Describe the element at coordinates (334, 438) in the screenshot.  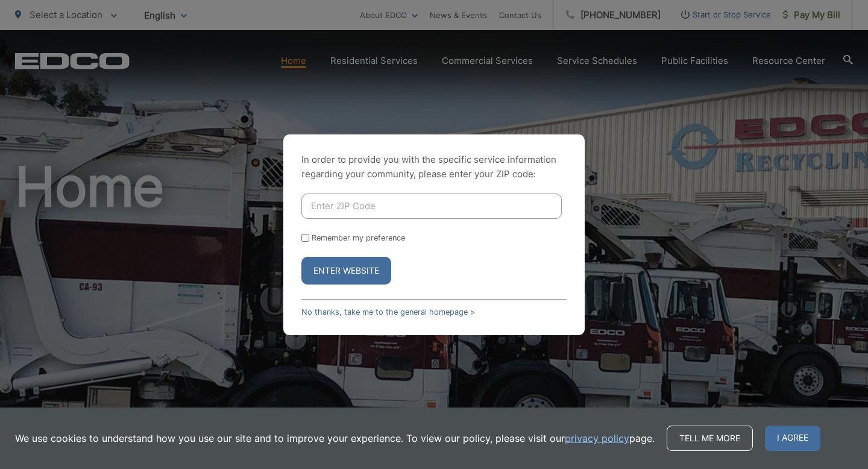
I see `p: We use cookies to understand how you use our site and to improve your experience. To view our pol...` at that location.